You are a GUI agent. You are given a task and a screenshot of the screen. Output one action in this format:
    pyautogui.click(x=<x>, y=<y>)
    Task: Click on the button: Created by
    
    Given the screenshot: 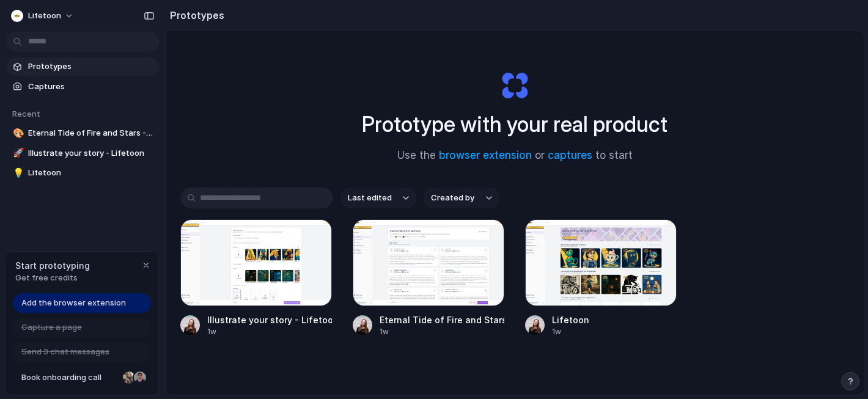 What is the action you would take?
    pyautogui.click(x=462, y=198)
    